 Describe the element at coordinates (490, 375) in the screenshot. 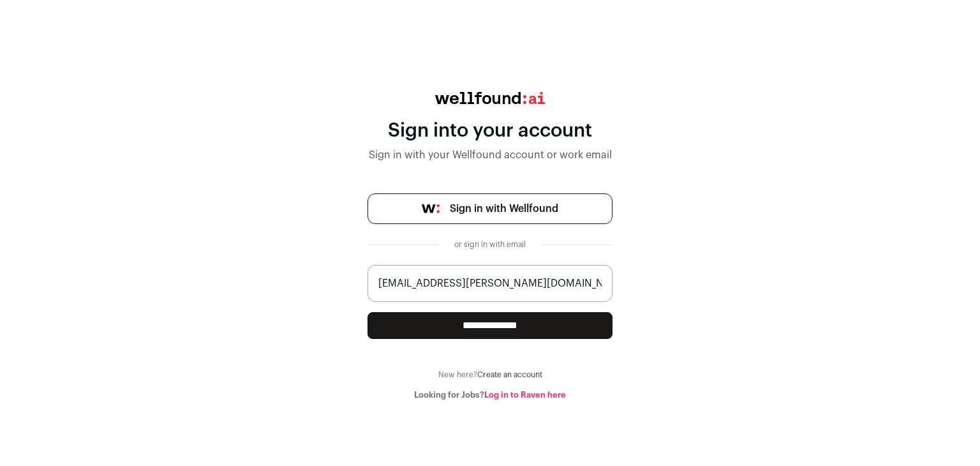

I see `div: New here?` at that location.